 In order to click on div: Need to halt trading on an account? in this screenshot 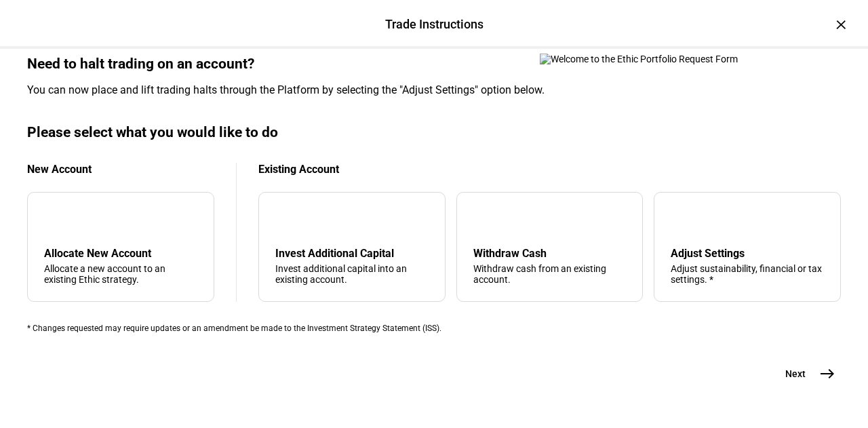, I will do `click(434, 64)`.